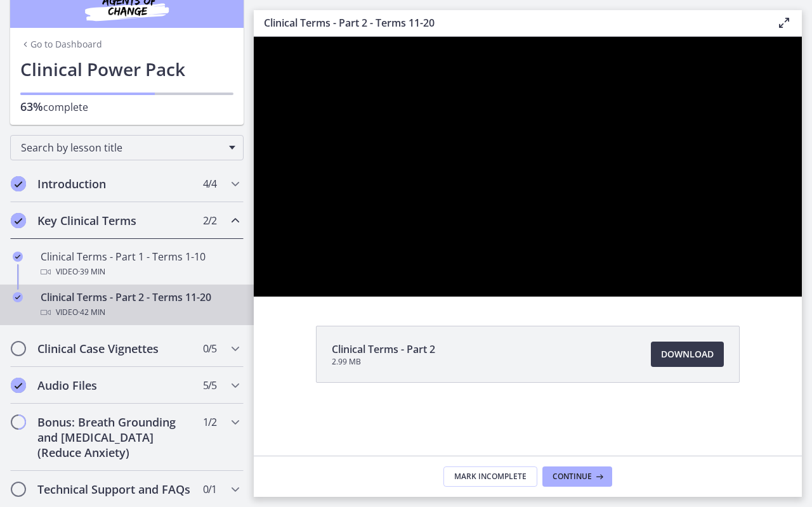  Describe the element at coordinates (577, 477) in the screenshot. I see `button: Continue` at that location.